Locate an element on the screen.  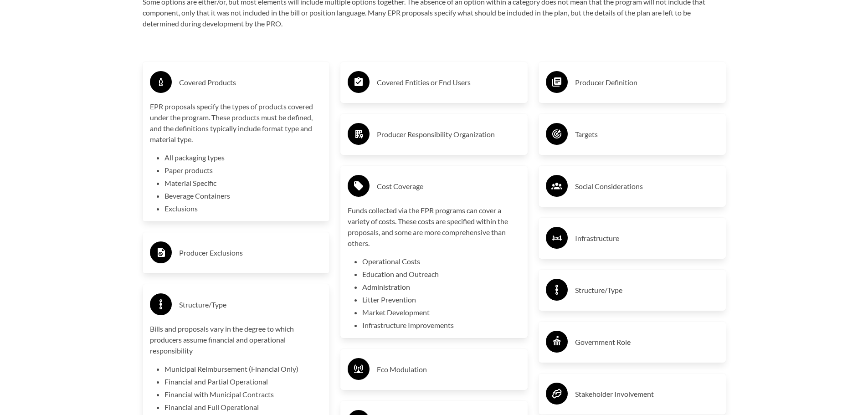
h3: Covered Products is located at coordinates (251, 82).